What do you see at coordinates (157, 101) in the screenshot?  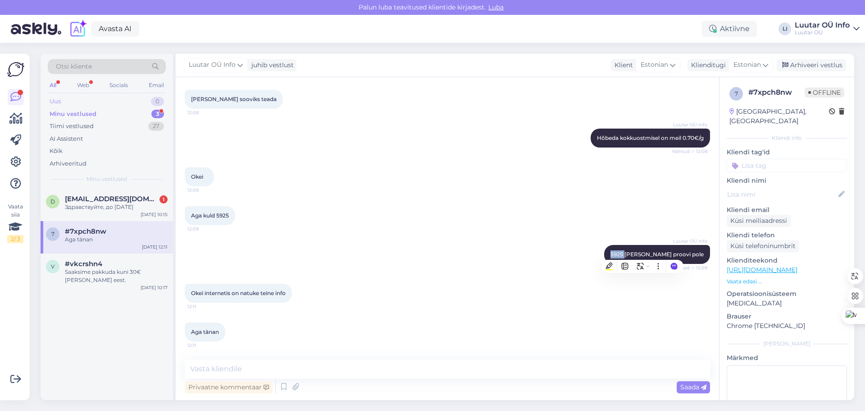 I see `div: 0` at bounding box center [157, 101].